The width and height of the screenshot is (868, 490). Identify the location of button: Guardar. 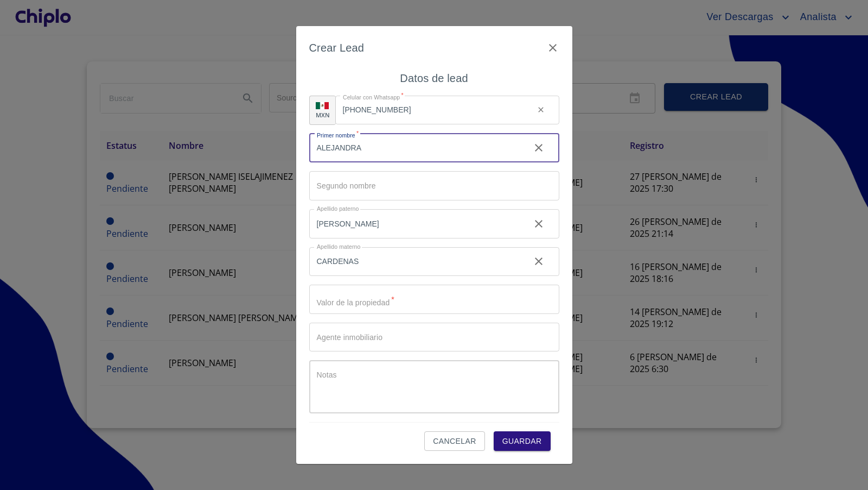
(522, 441).